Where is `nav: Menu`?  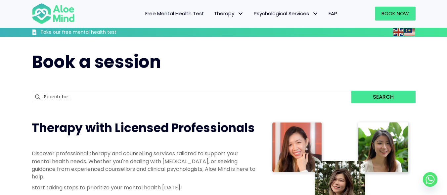 nav: Menu is located at coordinates (213, 14).